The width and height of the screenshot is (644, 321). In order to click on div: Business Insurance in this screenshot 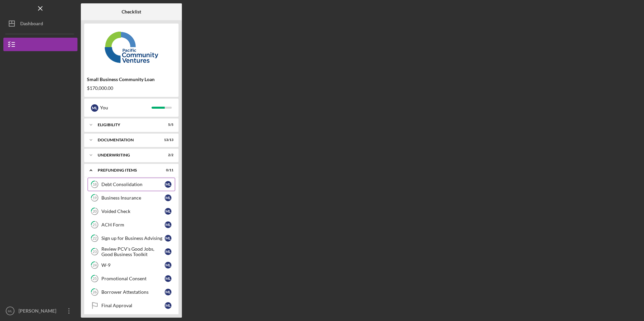, I will do `click(133, 198)`.